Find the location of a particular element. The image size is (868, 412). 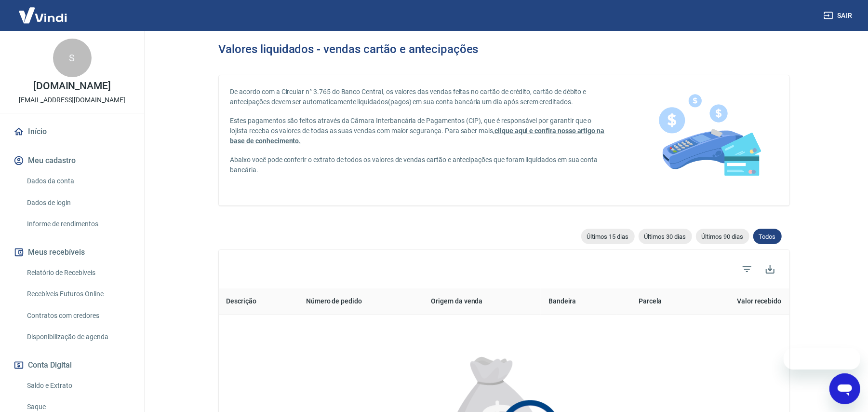

th: Descrição is located at coordinates (258, 302).